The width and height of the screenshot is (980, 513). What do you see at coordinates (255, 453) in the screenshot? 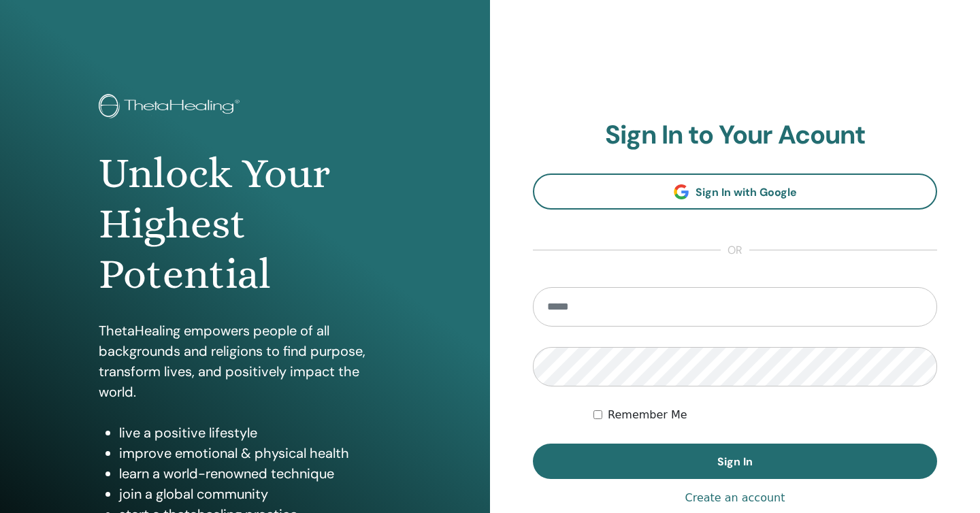
I see `li: improve emotional & physical health` at bounding box center [255, 453].